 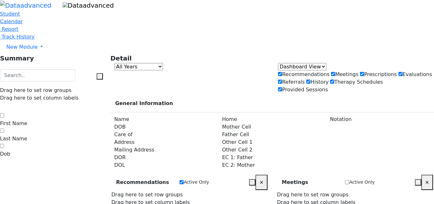 What do you see at coordinates (238, 165) in the screenshot?
I see `label: EC 2: Mother` at bounding box center [238, 165].